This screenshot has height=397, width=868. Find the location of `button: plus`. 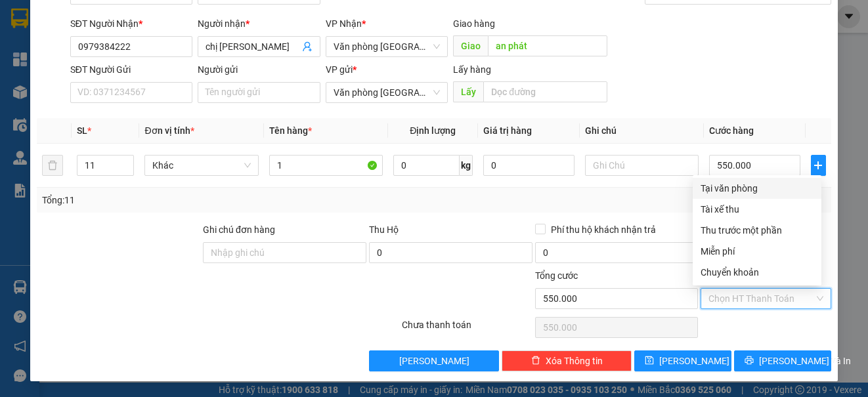

button: plus is located at coordinates (817, 166).